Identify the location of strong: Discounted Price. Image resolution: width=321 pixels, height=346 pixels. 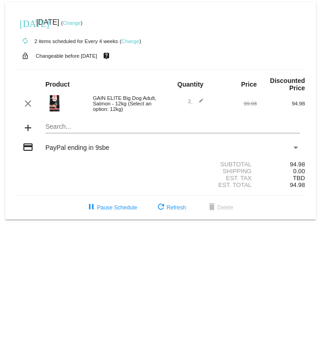
(288, 84).